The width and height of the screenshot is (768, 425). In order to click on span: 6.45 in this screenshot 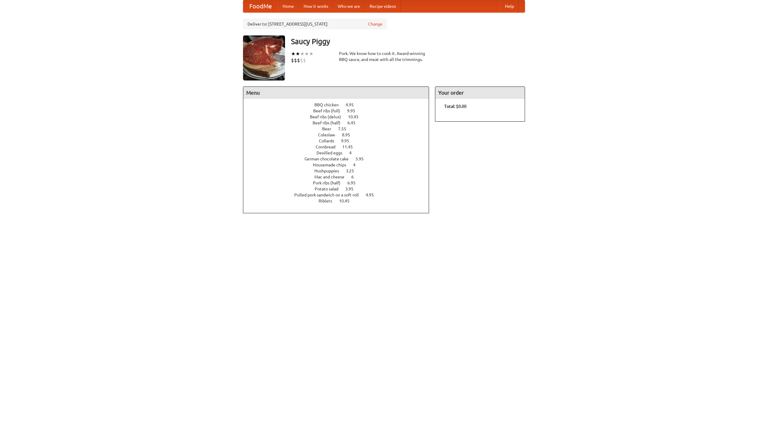, I will do `click(354, 123)`.